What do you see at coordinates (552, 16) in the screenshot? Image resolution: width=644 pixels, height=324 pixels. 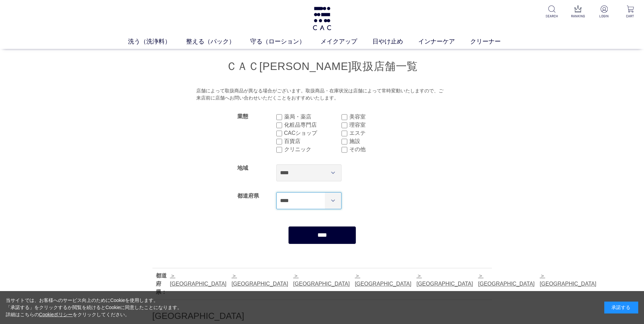 I see `p: SEARCH` at bounding box center [552, 16].